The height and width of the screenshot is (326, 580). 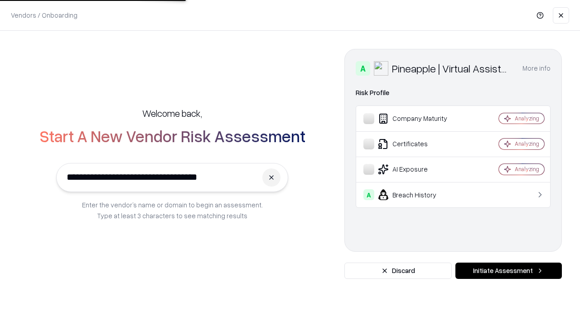 What do you see at coordinates (381, 68) in the screenshot?
I see `img: Pineapple | Virtual Assistant Agency` at bounding box center [381, 68].